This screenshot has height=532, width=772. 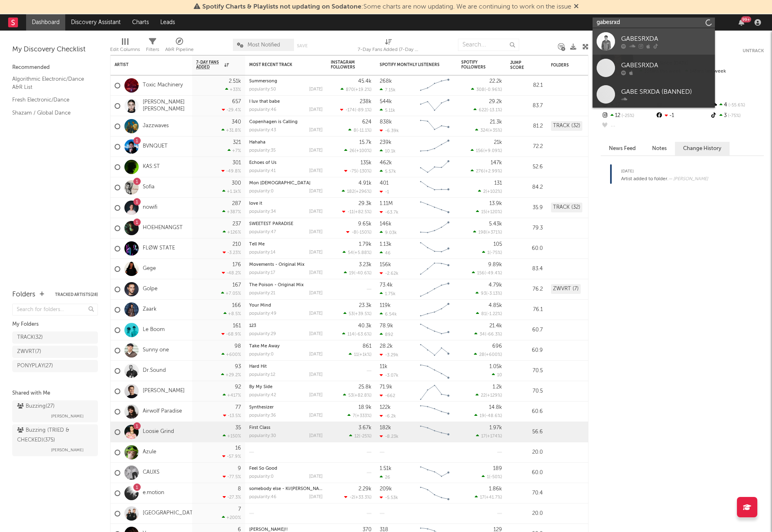 I want to click on a: Leads, so click(x=167, y=22).